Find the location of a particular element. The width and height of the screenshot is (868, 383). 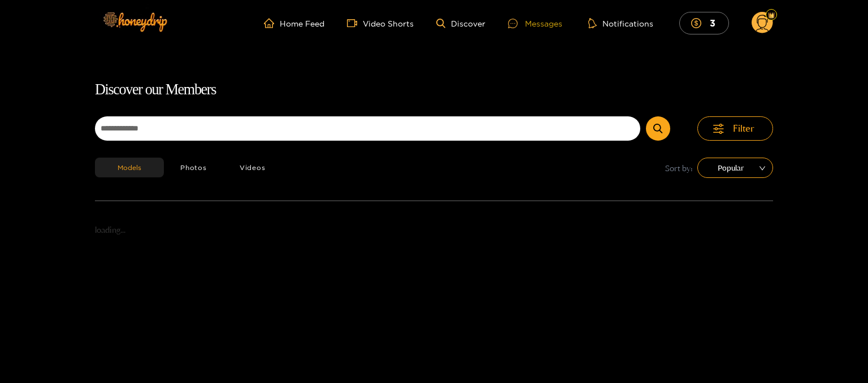

button: Photos is located at coordinates (193, 167).